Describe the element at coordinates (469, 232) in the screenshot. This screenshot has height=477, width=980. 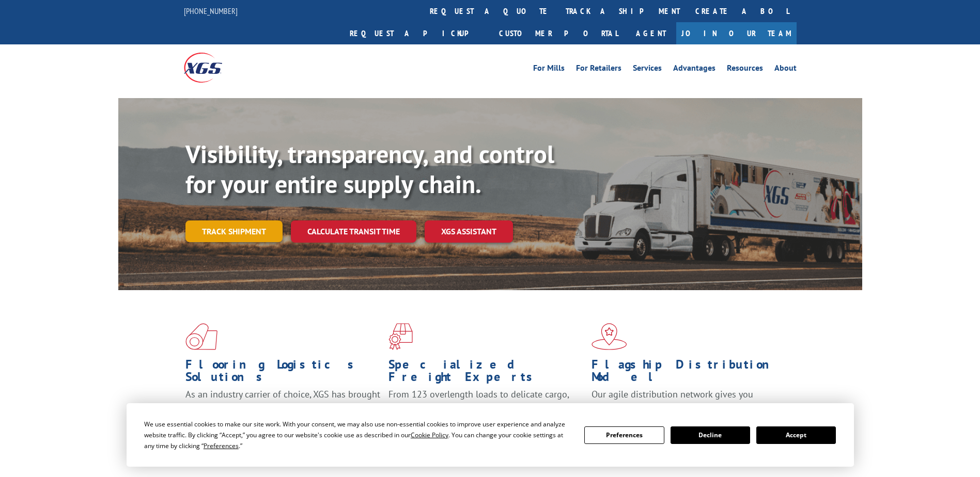
I see `a: XGS ASSISTANT` at that location.